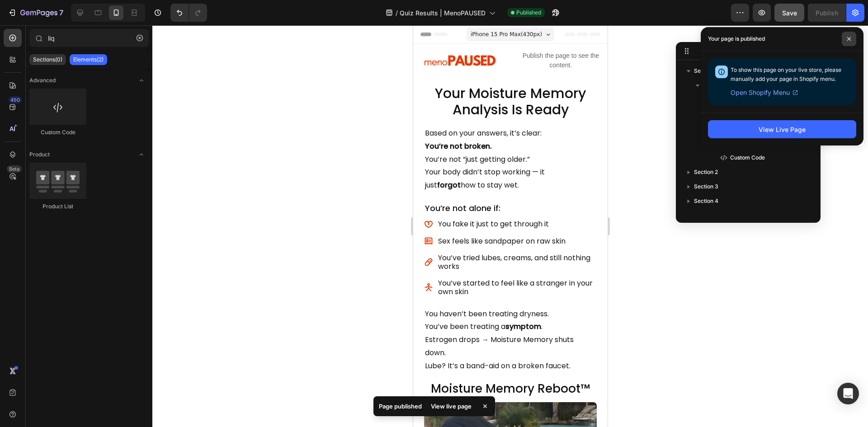 The image size is (868, 427). What do you see at coordinates (528, 13) in the screenshot?
I see `span: Published` at bounding box center [528, 13].